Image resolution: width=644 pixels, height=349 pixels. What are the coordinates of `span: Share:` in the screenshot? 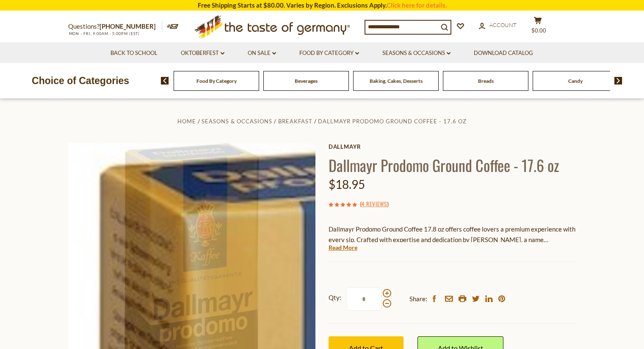 It's located at (418, 299).